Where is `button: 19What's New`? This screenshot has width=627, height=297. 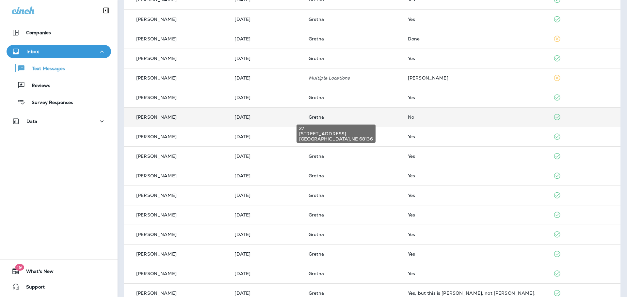
button: 19What's New is located at coordinates (59, 272).